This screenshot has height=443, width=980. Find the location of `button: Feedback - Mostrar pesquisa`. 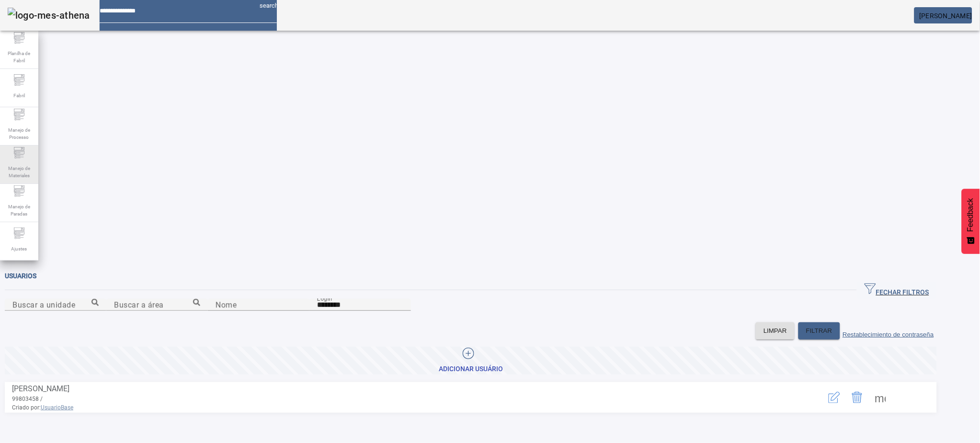

button: Feedback - Mostrar pesquisa is located at coordinates (971, 222).